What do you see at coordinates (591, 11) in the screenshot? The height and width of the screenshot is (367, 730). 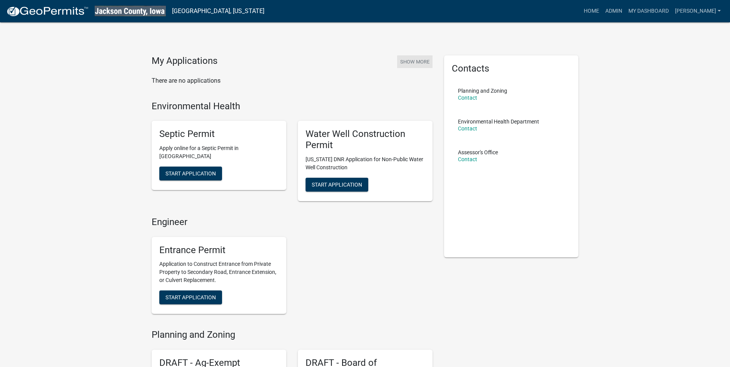 I see `a: Home` at bounding box center [591, 11].